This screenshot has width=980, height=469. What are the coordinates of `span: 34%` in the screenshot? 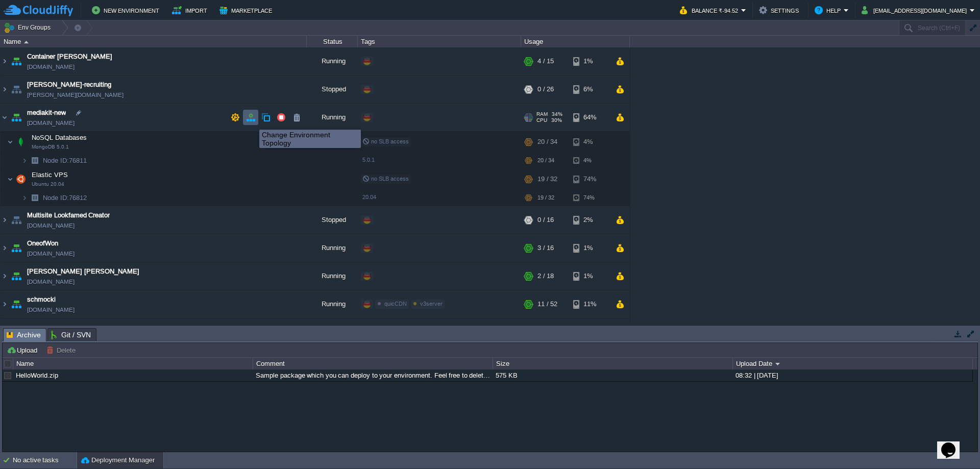 It's located at (557, 115).